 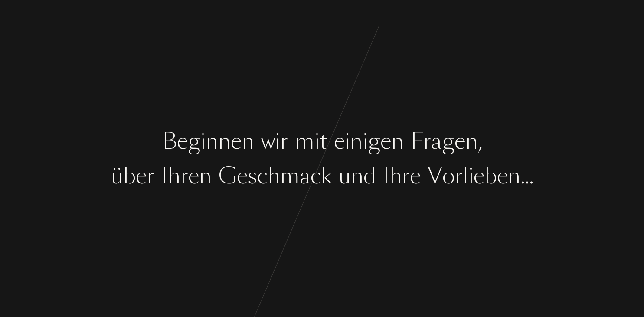 What do you see at coordinates (465, 175) in the screenshot?
I see `div: l` at bounding box center [465, 175].